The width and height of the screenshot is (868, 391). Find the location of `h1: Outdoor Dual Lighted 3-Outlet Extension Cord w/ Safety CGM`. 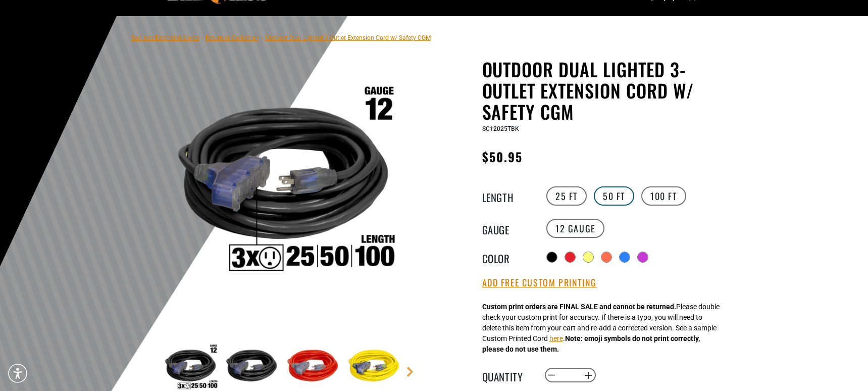

h1: Outdoor Dual Lighted 3-Outlet Extension Cord w/ Safety CGM is located at coordinates (606, 91).